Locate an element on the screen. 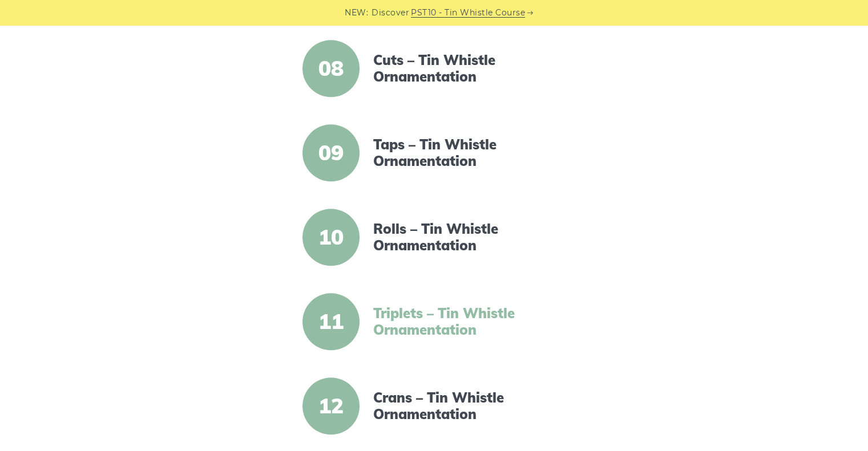 This screenshot has width=868, height=451. a: Triplets – Tin Whistle Ornamentation is located at coordinates (472, 322).